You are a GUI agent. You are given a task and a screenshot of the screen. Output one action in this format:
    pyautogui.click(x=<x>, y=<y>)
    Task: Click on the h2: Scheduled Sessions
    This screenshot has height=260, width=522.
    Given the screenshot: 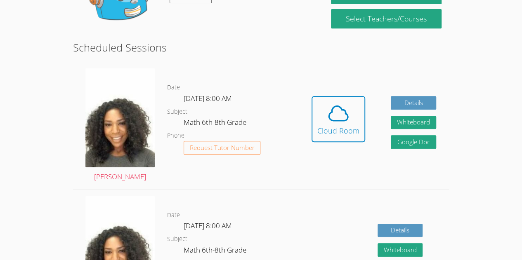 What is the action you would take?
    pyautogui.click(x=261, y=47)
    